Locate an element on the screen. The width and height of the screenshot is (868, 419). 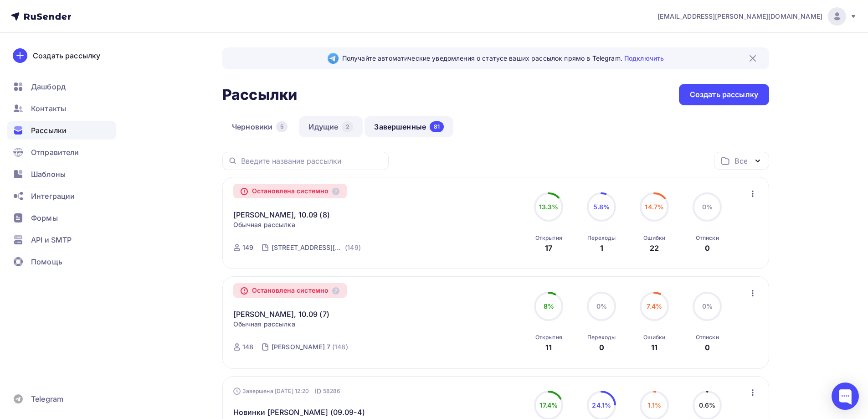
input: Введите название рассылки is located at coordinates (312, 161).